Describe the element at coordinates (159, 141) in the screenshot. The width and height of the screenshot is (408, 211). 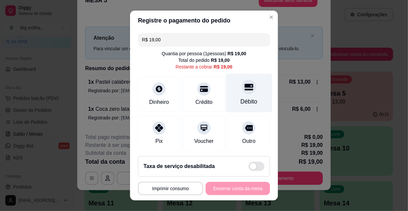
I see `div: Pix` at that location.